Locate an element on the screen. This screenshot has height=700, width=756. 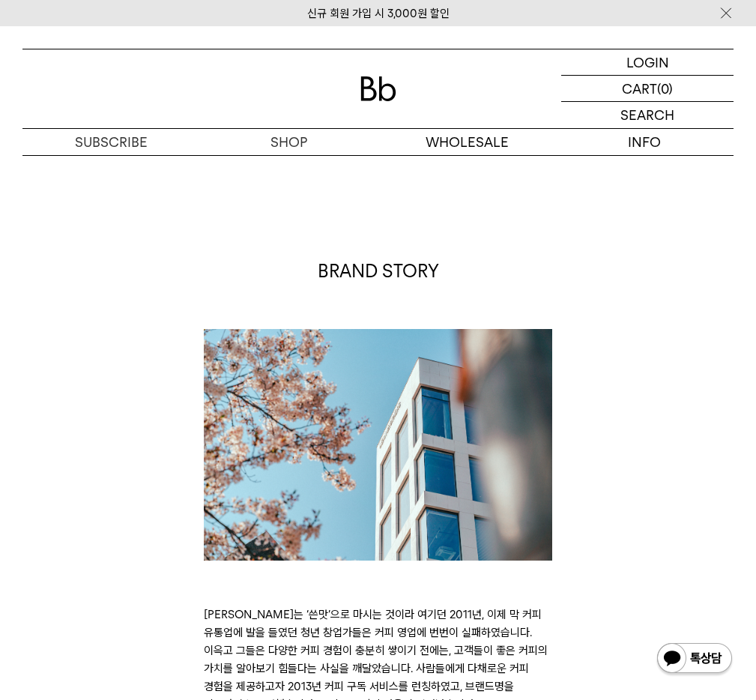
p: CART is located at coordinates (640, 88).